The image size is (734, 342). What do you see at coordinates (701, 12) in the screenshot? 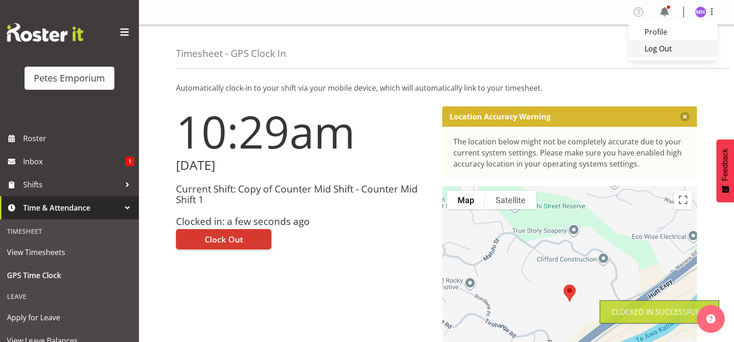
I see `img: mackenzie-halford4471.jpg` at bounding box center [701, 12].